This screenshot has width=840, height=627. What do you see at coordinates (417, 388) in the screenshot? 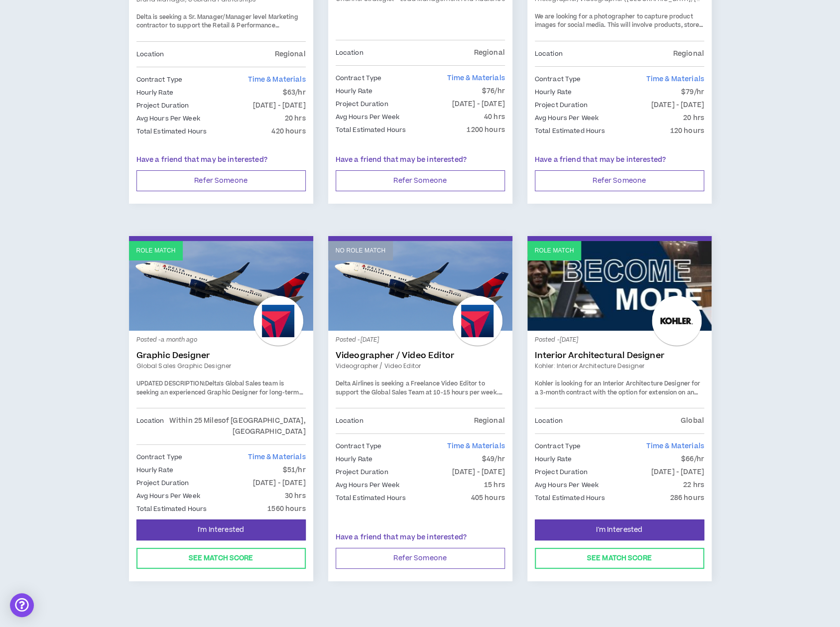
I see `span: Delta Airlines is seeking a Freelance Video Editor to support the Global Sales Team at 10-15 hour...` at bounding box center [417, 388].